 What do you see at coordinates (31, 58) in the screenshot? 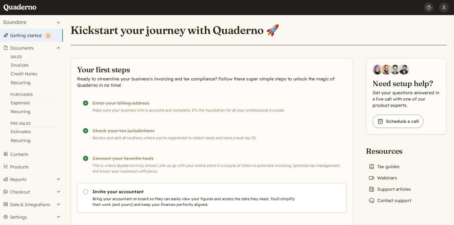
I see `div: Sales` at bounding box center [31, 58].